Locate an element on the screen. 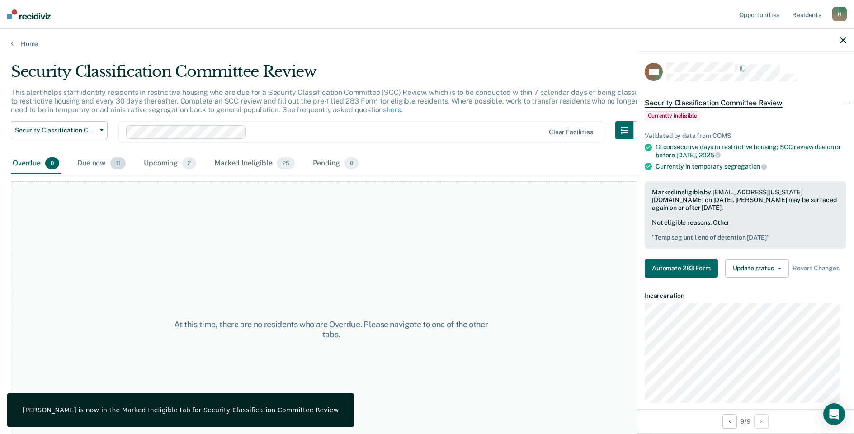 This screenshot has height=434, width=854. p: This alert helps staff identify residents in restrictive housing who are due for a Security Class... is located at coordinates (330, 101).